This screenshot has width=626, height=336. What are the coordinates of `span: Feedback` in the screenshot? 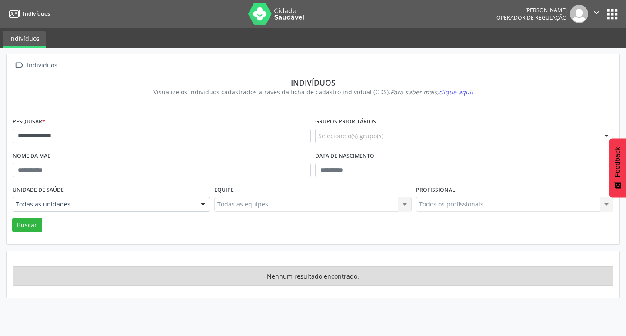 It's located at (617, 162).